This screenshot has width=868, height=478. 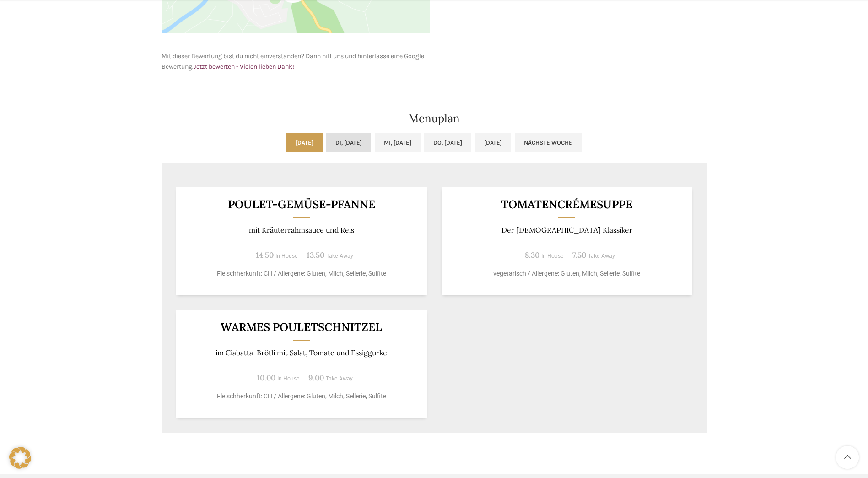 What do you see at coordinates (567, 273) in the screenshot?
I see `p: vegetarisch / Allergene: Gluten, Milch, Sellerie, Sulfite` at bounding box center [567, 273].